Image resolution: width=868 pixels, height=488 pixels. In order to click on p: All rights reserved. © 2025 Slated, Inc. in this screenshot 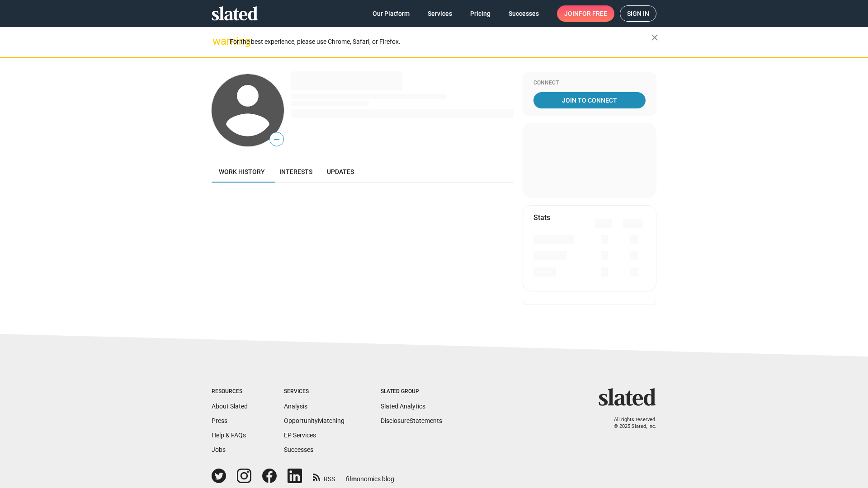, I will do `click(631, 423)`.